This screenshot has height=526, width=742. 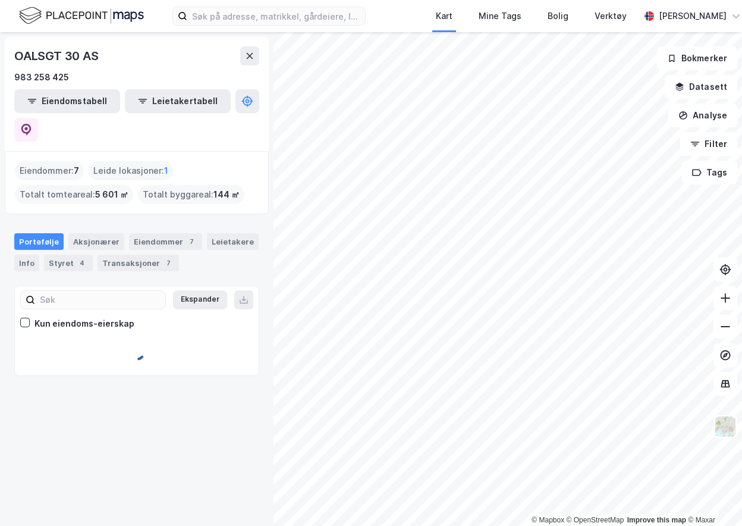 I want to click on img: Z, so click(x=726, y=427).